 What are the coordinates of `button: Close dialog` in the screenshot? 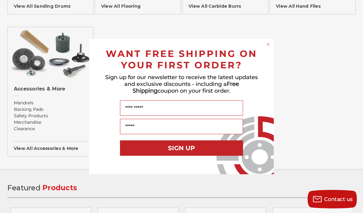 It's located at (268, 44).